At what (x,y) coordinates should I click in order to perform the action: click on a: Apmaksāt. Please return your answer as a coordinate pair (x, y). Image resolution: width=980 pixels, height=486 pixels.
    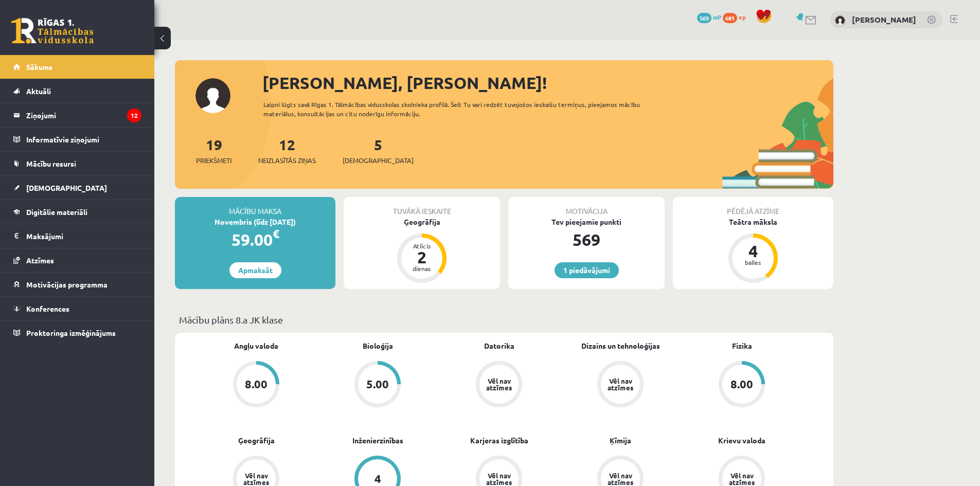
    Looking at the image, I should click on (255, 270).